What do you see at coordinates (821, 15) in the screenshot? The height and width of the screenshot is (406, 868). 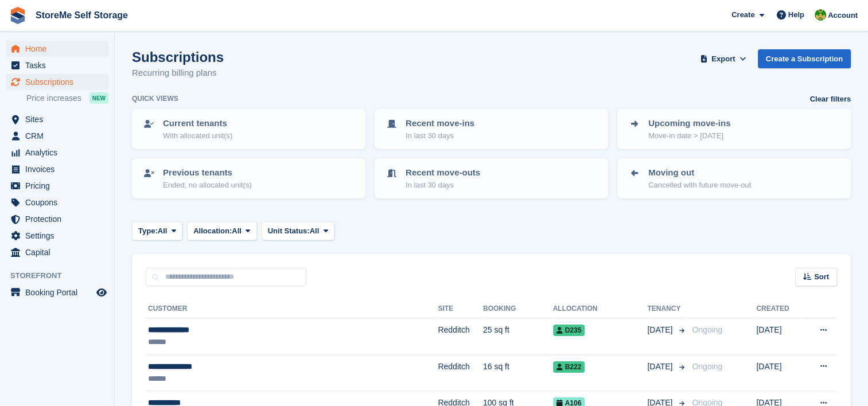 I see `img: StorMe` at bounding box center [821, 15].